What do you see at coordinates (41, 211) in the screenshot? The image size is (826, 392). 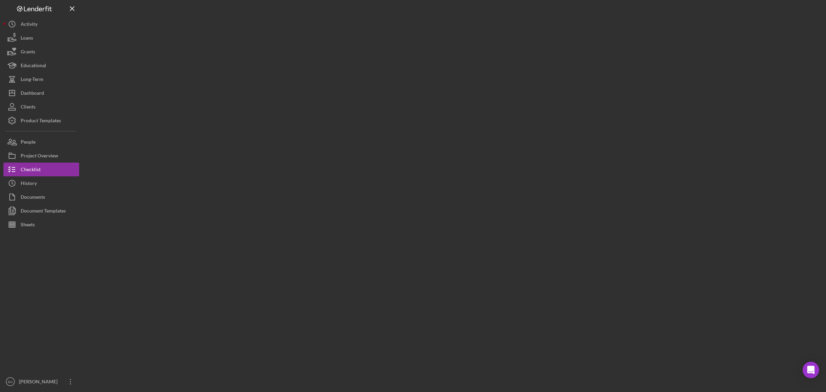 I see `button: Document Templates` at bounding box center [41, 211].